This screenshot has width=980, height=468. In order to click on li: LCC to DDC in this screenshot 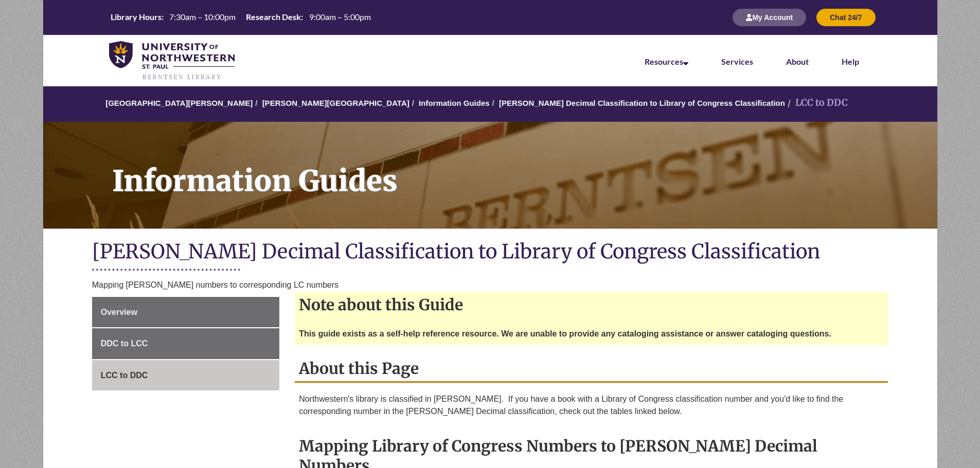, I will do `click(816, 103)`.